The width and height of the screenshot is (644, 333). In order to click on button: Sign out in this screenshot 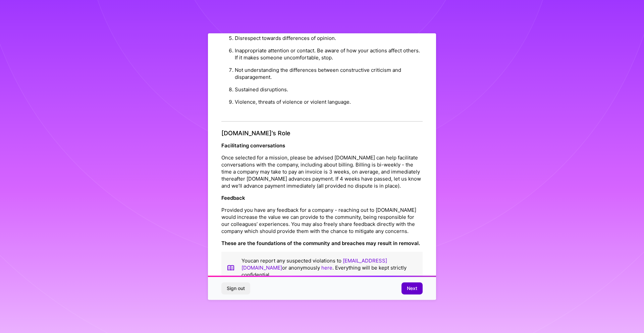, I will do `click(236, 288)`.